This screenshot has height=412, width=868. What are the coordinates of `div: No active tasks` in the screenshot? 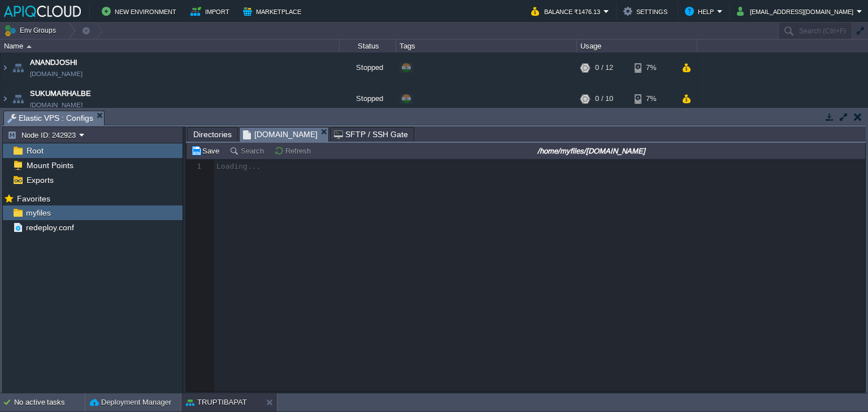 It's located at (49, 402).